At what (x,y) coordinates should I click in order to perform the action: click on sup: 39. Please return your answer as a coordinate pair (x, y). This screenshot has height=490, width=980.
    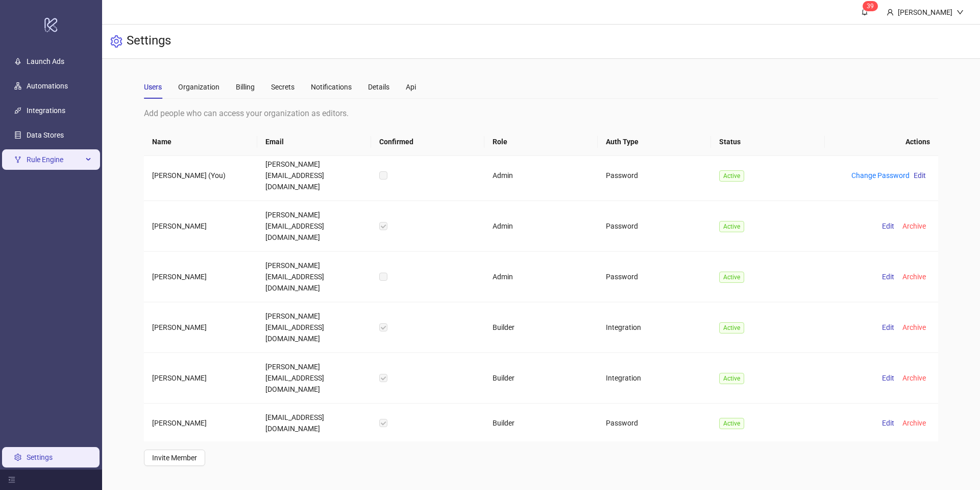
    Looking at the image, I should click on (871, 6).